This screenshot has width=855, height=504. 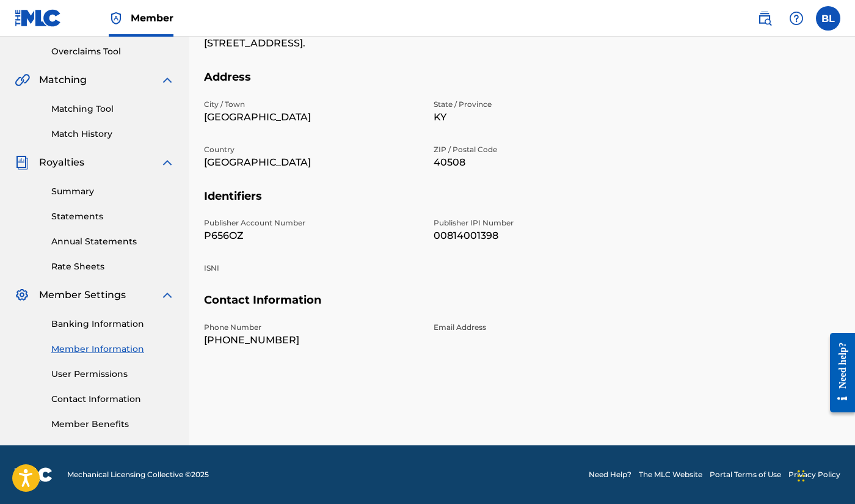 What do you see at coordinates (312, 328) in the screenshot?
I see `p: Phone Number` at bounding box center [312, 328].